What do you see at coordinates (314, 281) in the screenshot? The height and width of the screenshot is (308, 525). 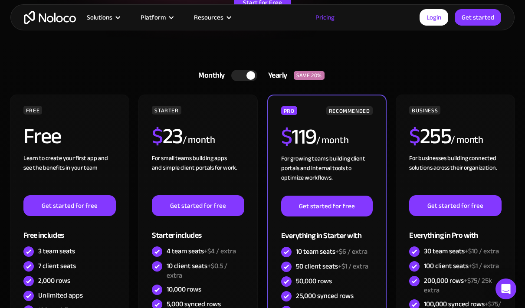 I see `div: 50,000 rows` at bounding box center [314, 281].